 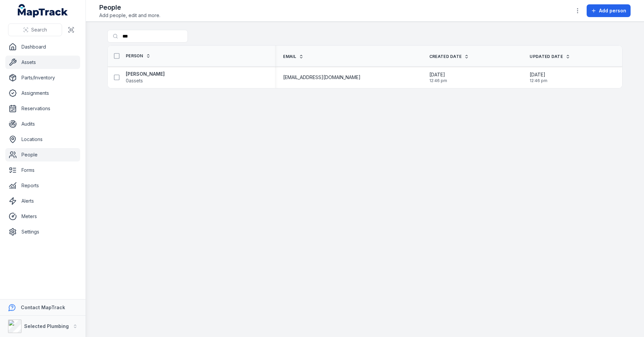 I want to click on span: Add people, edit and more., so click(x=130, y=16).